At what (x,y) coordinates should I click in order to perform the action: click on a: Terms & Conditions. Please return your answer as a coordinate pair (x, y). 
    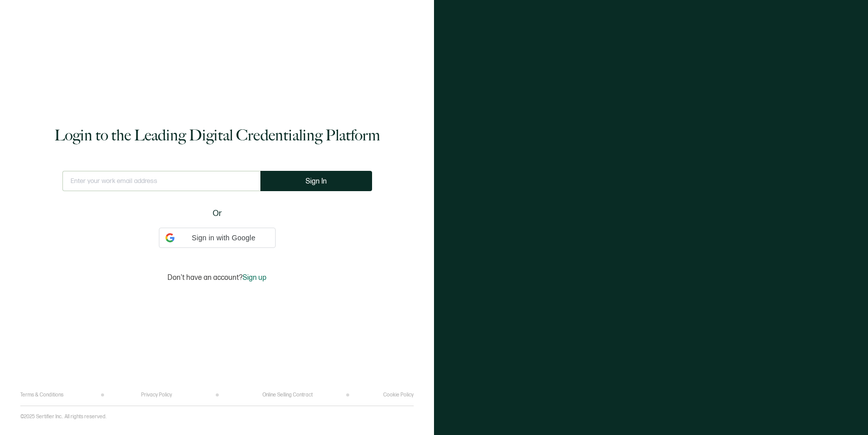
    Looking at the image, I should click on (42, 395).